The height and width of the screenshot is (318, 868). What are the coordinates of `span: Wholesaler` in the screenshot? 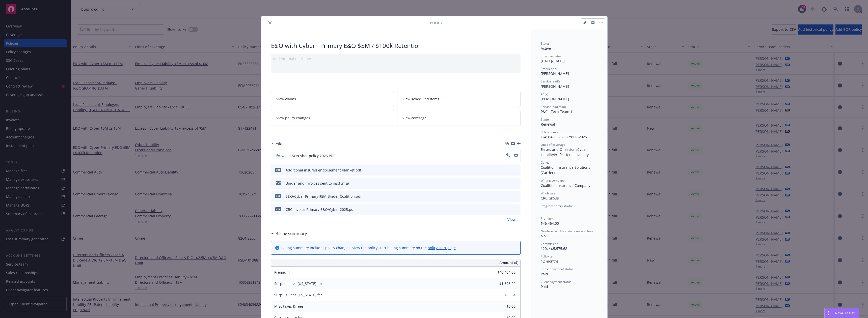 It's located at (548, 193).